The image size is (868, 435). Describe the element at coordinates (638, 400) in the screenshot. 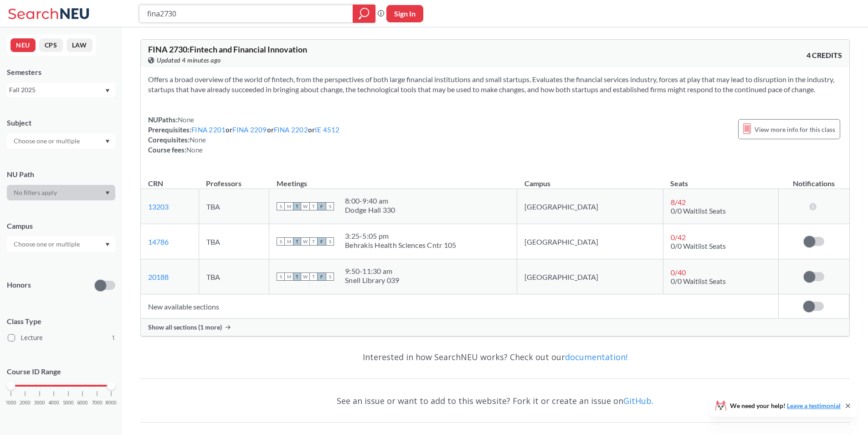

I see `a: GitHub` at that location.